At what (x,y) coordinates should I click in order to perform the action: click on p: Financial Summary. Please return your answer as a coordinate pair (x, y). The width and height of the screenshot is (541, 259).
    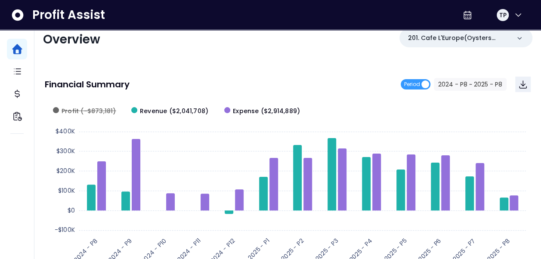
    Looking at the image, I should click on (87, 84).